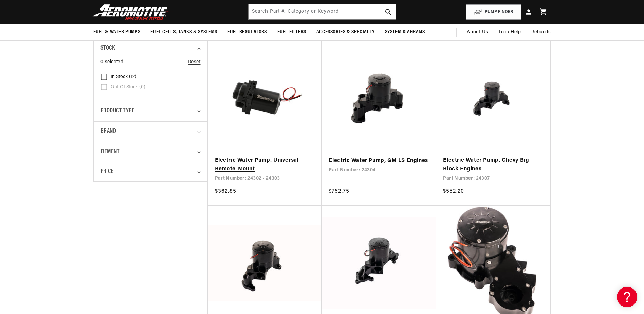 This screenshot has height=314, width=644. I want to click on img: Aeromotive, so click(133, 12).